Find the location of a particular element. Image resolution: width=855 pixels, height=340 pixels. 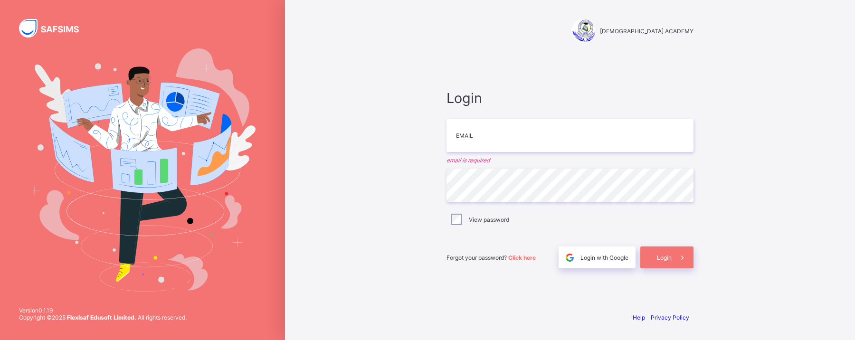

img: google.396cfc9801f0270233282035f929180a.svg is located at coordinates (570, 258).